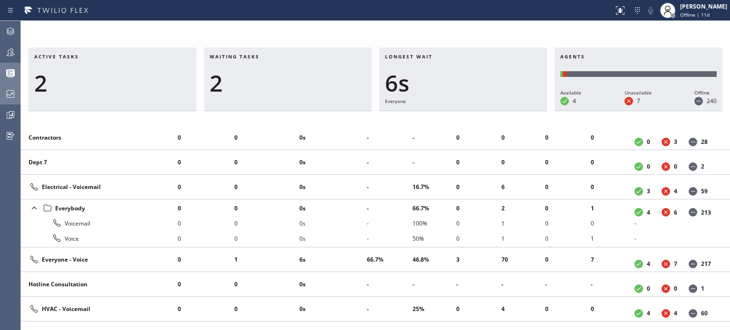  I want to click on div: 6s, so click(463, 83).